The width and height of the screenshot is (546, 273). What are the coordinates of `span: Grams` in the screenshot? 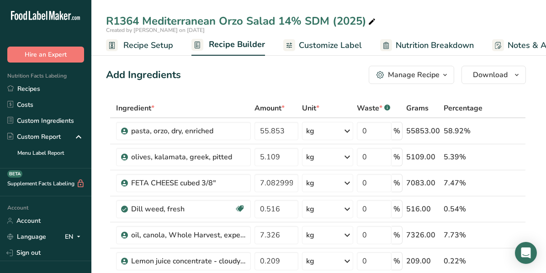 It's located at (417, 108).